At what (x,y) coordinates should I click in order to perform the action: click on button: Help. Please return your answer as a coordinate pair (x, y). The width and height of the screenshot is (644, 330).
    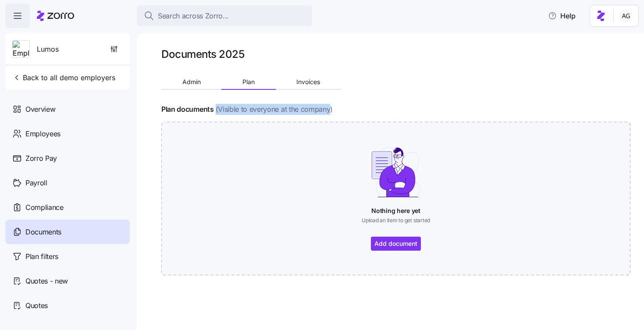
    Looking at the image, I should click on (562, 16).